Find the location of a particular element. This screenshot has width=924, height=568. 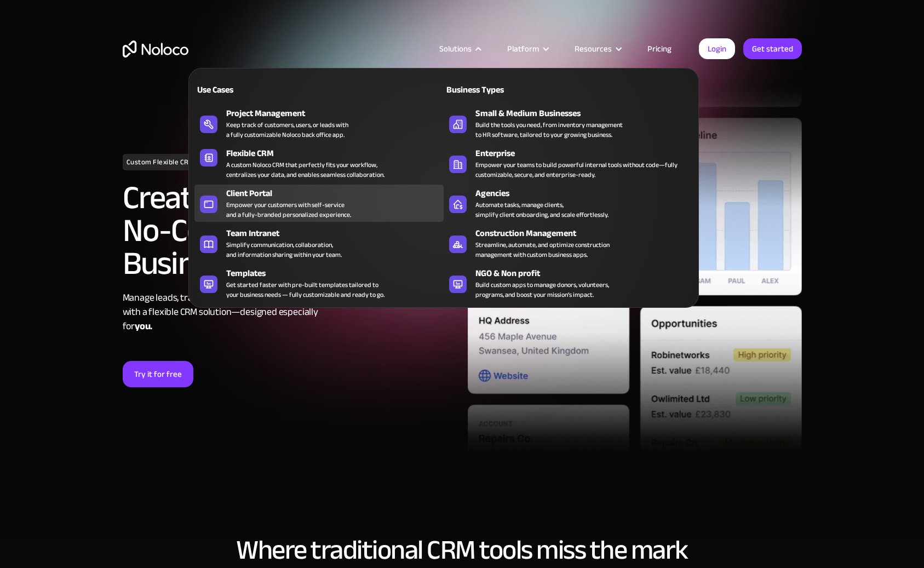

h2: Where traditional CRM tools miss the mark is located at coordinates (462, 550).